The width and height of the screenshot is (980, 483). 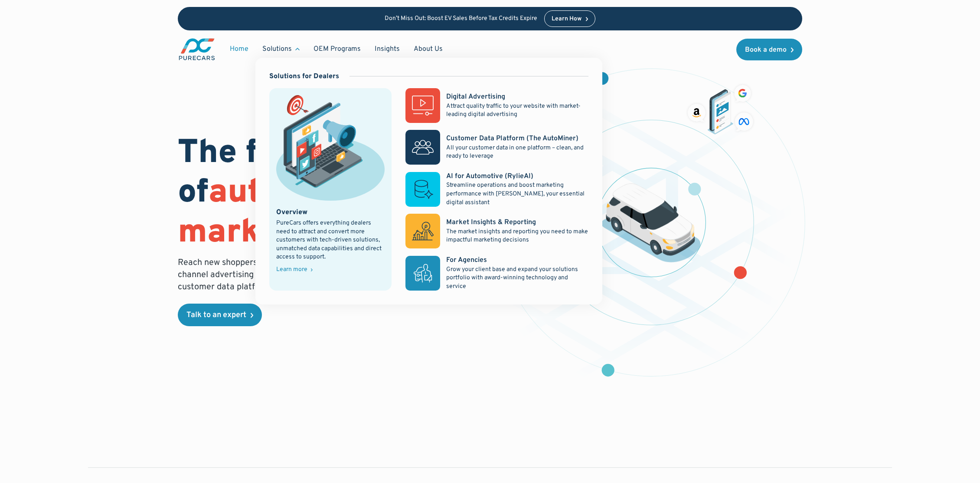 I want to click on p: Reach new shoppers and nurture existing clients through an omni-channel advertising approach comb..., so click(x=309, y=275).